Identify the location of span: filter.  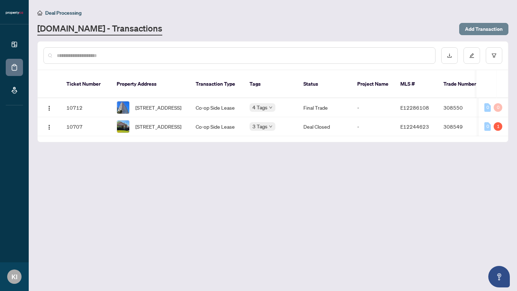
(494, 56).